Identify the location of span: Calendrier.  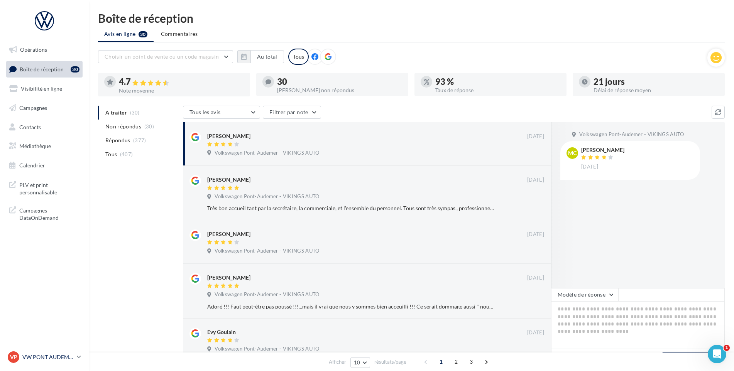
(32, 165).